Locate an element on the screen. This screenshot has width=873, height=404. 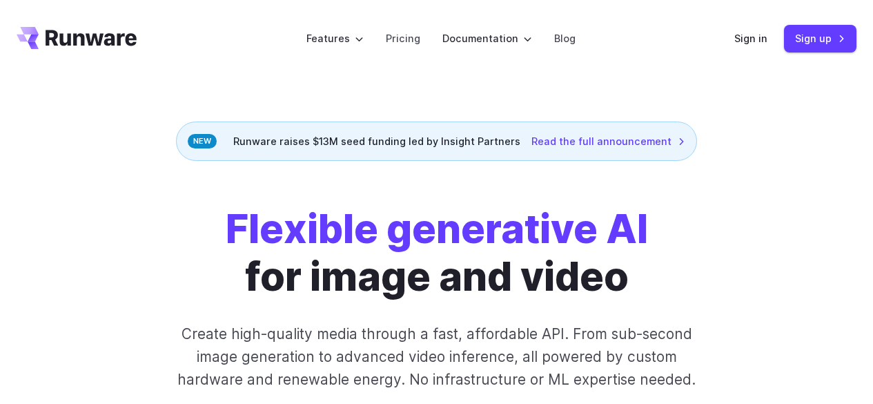
strong: Flexible generative AI is located at coordinates (437, 228).